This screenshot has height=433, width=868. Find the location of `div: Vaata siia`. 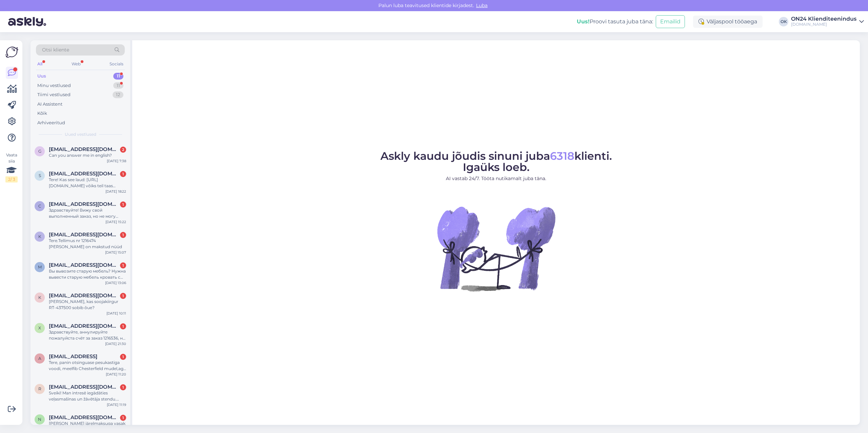

div: Vaata siia is located at coordinates (11, 167).